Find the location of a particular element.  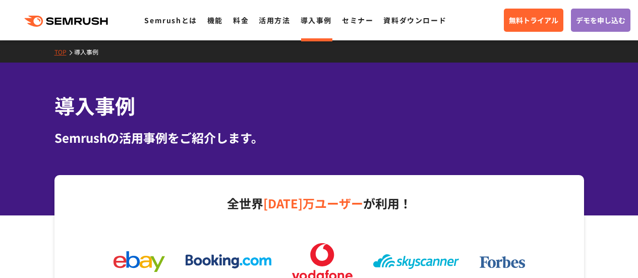

a: 活用方法 is located at coordinates (274, 20).